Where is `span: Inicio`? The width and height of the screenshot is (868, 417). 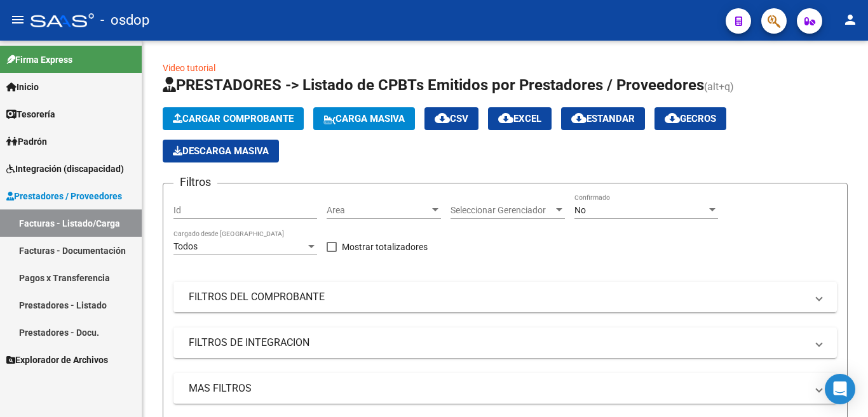
span: Inicio is located at coordinates (22, 87).